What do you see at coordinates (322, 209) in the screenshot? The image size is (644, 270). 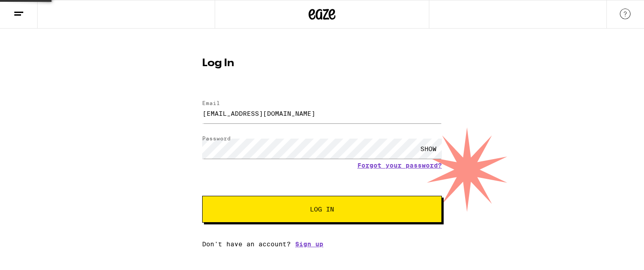 I see `span: Log In` at bounding box center [322, 209].